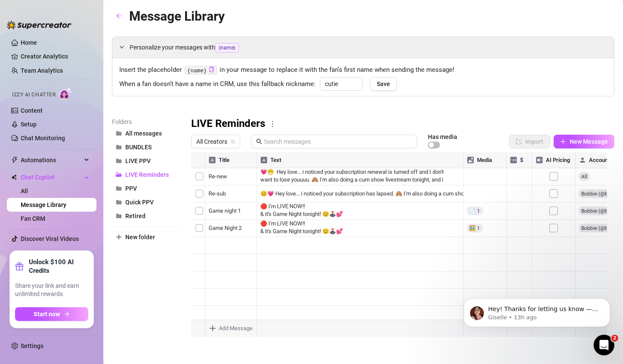  Describe the element at coordinates (226, 48) in the screenshot. I see `span: {name}` at that location.